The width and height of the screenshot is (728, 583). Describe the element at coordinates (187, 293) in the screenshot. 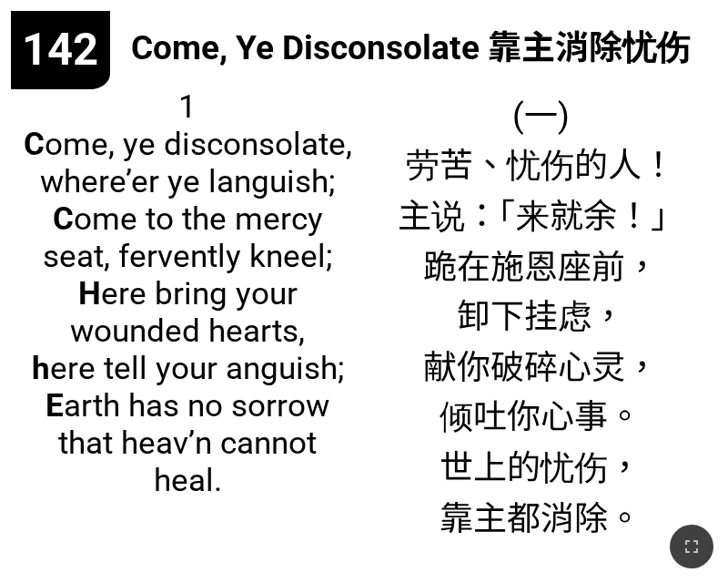

I see `span: 1 ome, ye disconsolate, where’er ye languish; ome to the mercy seat, fervently kneel; ere bring y...` at that location.